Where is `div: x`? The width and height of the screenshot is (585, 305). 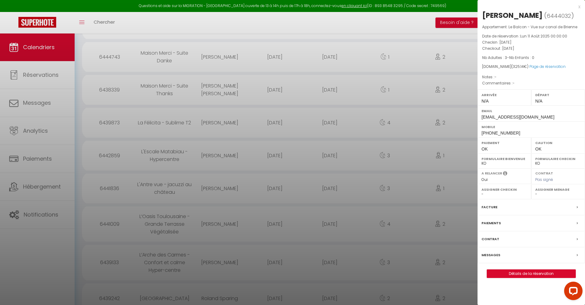 div: x is located at coordinates (529, 7).